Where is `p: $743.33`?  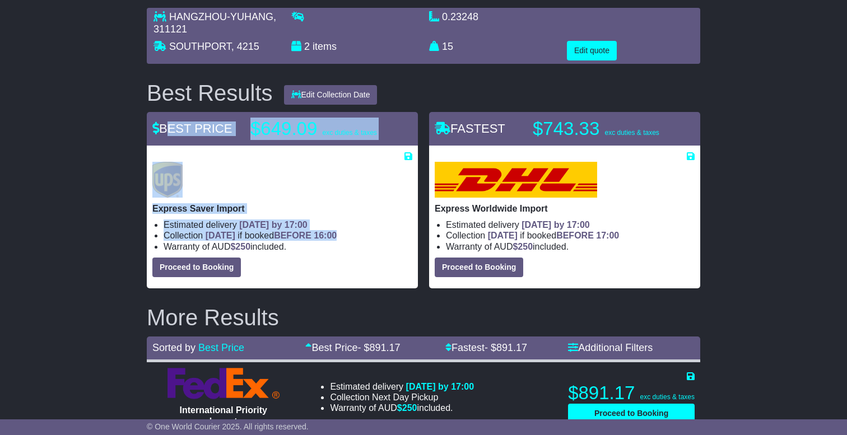 p: $743.33 is located at coordinates (603, 129).